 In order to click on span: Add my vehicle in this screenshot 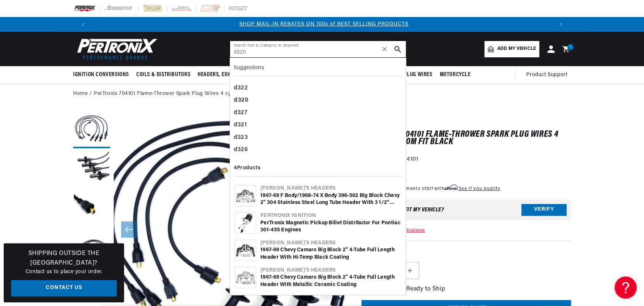, I will do `click(517, 49)`.